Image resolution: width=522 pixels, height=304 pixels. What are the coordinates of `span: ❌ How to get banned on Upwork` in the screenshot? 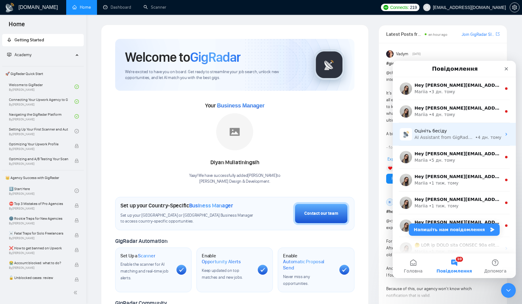 It's located at (39, 248).